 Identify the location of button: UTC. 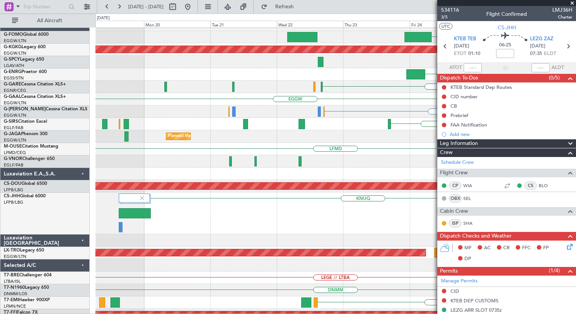
(446, 26).